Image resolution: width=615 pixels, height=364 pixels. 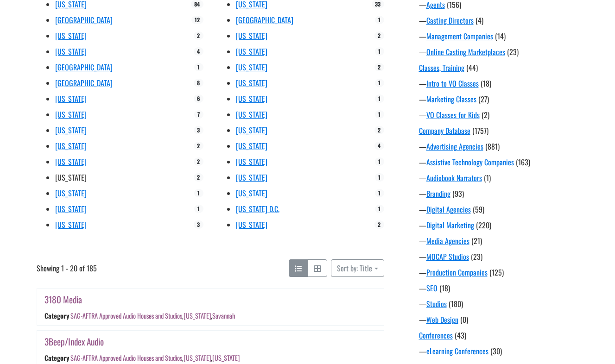 I want to click on span: (125), so click(x=496, y=272).